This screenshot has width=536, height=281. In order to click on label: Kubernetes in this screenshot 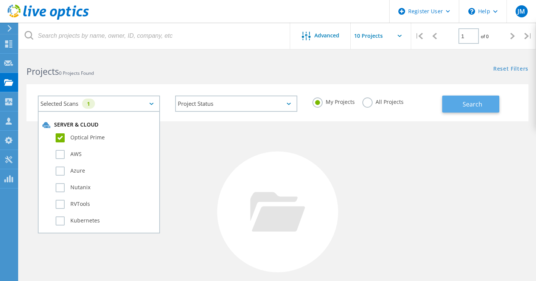, I will do `click(106, 221)`.